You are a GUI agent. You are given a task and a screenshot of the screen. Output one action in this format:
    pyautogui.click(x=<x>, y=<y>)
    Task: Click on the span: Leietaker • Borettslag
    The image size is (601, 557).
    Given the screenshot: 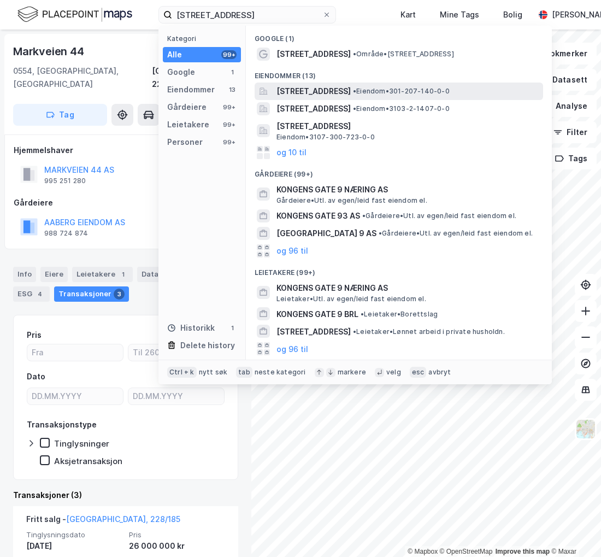 What is the action you would take?
    pyautogui.click(x=399, y=314)
    